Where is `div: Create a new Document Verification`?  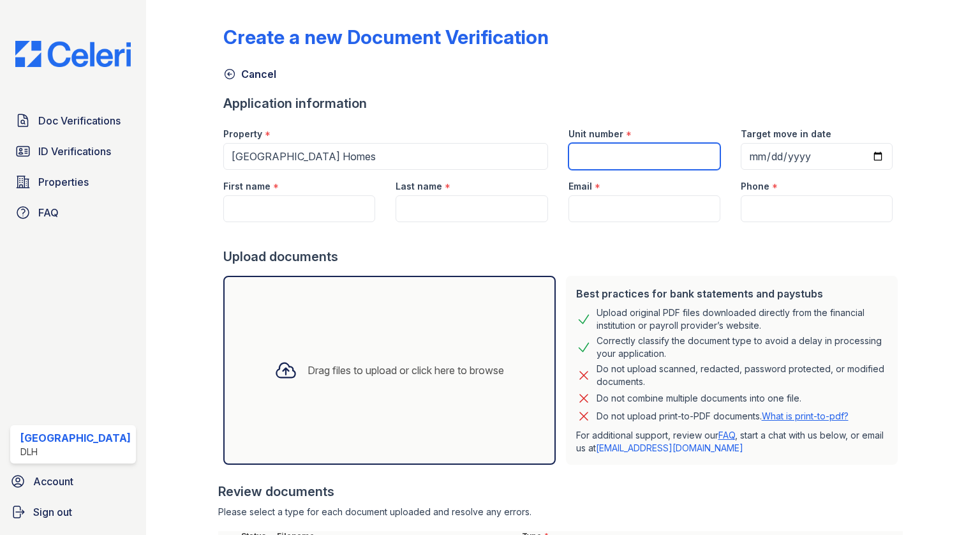 div: Create a new Document Verification is located at coordinates (386, 37).